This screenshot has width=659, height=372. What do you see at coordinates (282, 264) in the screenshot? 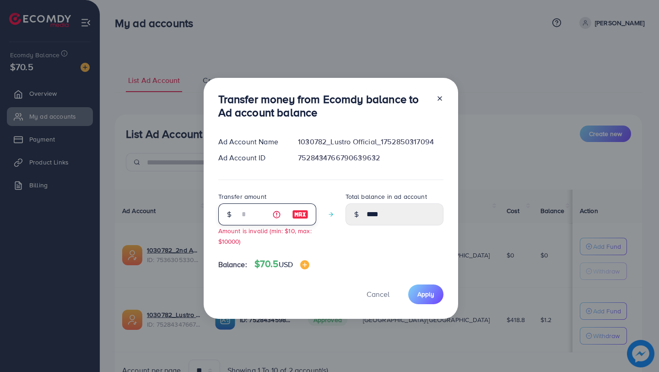
I see `h4: $70.5` at bounding box center [282, 264].